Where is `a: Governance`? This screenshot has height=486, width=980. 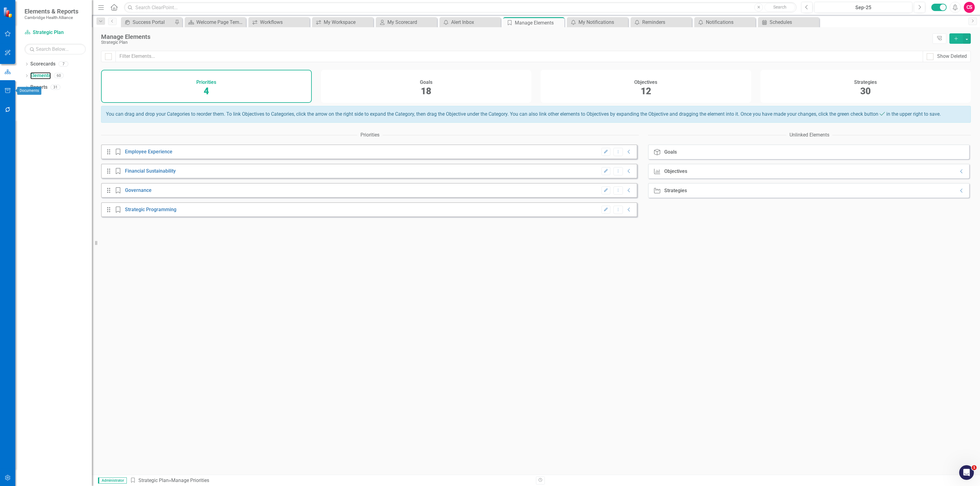 a: Governance is located at coordinates (138, 190).